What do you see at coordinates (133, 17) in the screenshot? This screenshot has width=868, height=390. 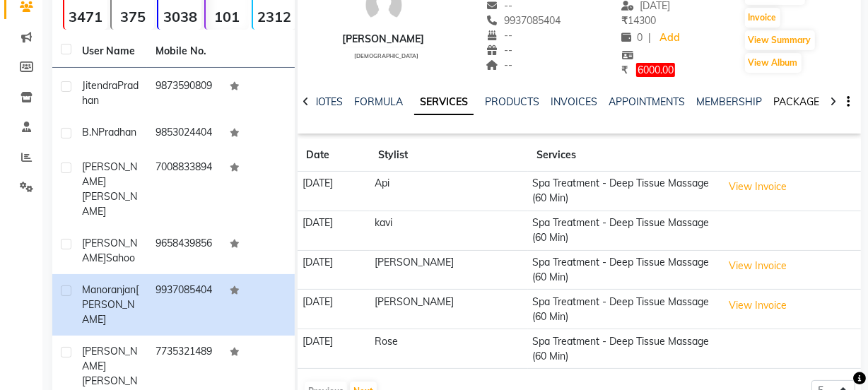 I see `strong: 375` at bounding box center [133, 17].